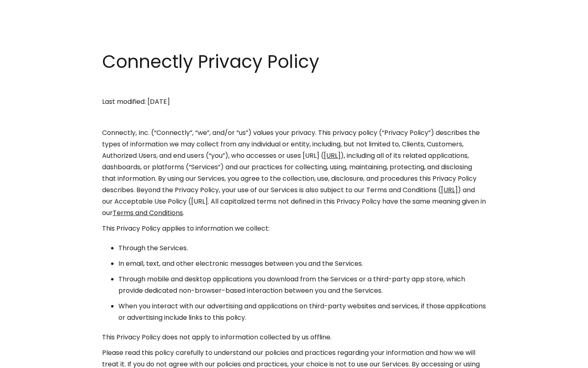 This screenshot has height=368, width=588. Describe the element at coordinates (29, 359) in the screenshot. I see `aside: Language selected: English` at that location.